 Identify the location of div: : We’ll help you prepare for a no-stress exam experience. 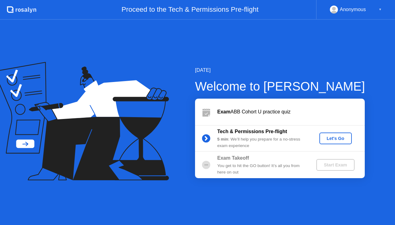
(262, 143).